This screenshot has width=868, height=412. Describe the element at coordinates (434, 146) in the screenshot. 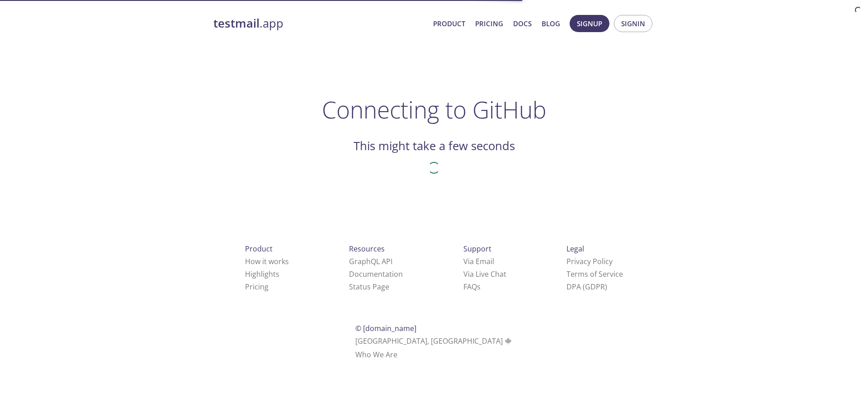

I see `h2: This might take a few seconds` at that location.